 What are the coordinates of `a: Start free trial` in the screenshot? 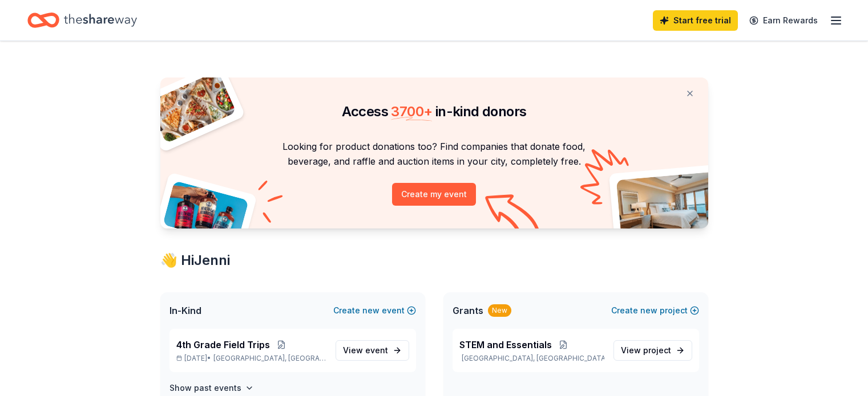 It's located at (695, 20).